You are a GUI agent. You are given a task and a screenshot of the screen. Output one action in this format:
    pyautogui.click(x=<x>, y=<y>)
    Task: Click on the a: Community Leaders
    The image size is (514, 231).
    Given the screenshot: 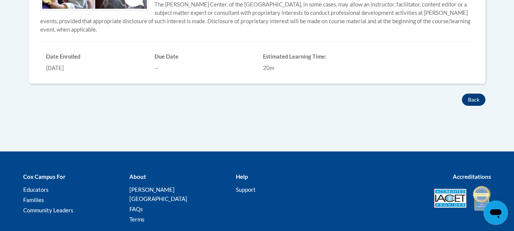 What is the action you would take?
    pyautogui.click(x=48, y=210)
    